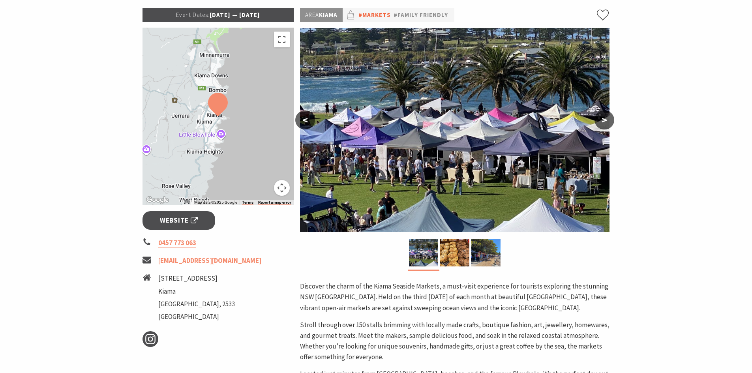  Describe the element at coordinates (455, 341) in the screenshot. I see `p: Stroll through over 150 stalls brimming with locally made crafts, boutique fashion, art, jeweller...` at that location.